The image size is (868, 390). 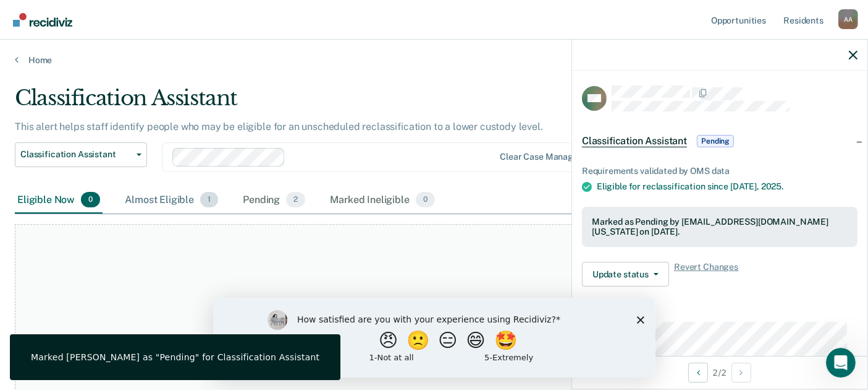 I want to click on div: Close survey, so click(x=427, y=22).